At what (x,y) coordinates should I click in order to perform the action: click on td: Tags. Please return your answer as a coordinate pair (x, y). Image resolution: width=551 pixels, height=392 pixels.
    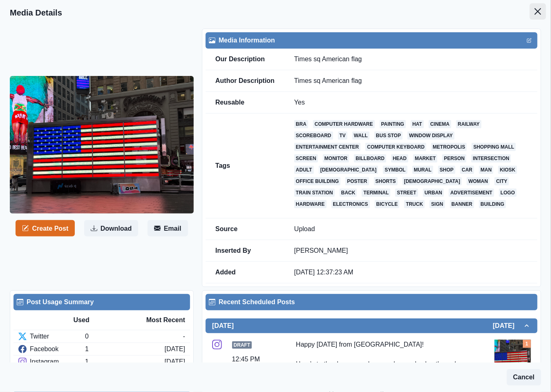
    Looking at the image, I should click on (245, 166).